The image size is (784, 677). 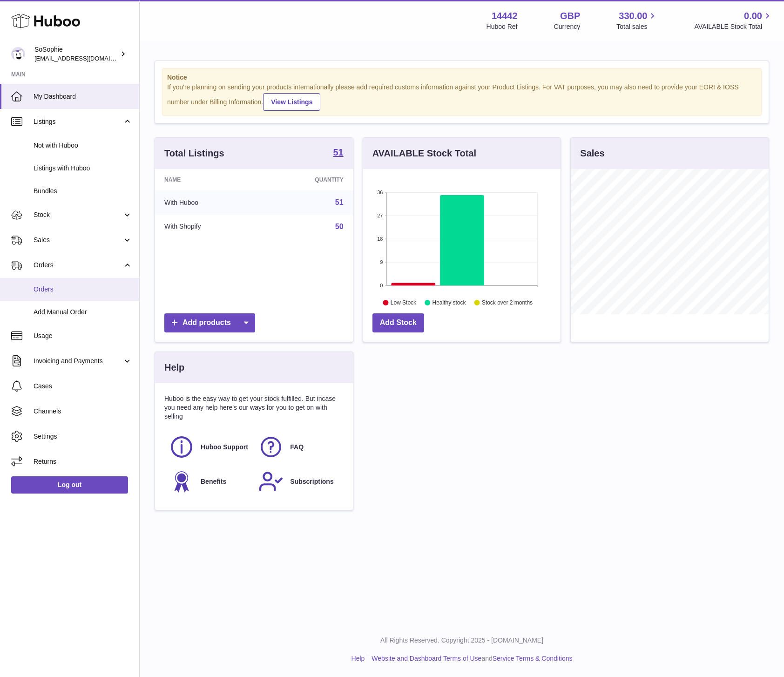 What do you see at coordinates (18, 54) in the screenshot?
I see `img: info@thebigclick.co.uk` at bounding box center [18, 54].